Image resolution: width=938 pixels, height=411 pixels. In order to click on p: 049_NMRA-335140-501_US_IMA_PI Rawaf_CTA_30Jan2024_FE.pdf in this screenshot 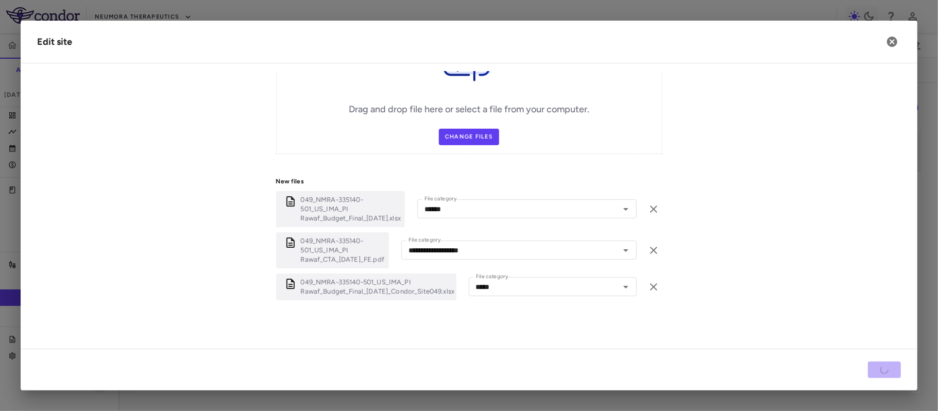, I will do `click(343, 250)`.